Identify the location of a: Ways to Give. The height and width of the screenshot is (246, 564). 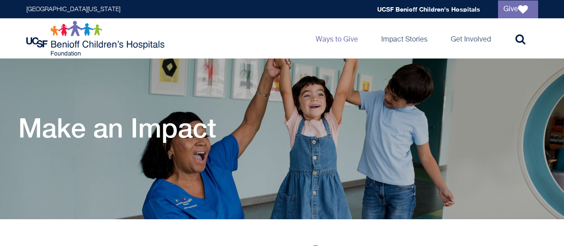
(337, 38).